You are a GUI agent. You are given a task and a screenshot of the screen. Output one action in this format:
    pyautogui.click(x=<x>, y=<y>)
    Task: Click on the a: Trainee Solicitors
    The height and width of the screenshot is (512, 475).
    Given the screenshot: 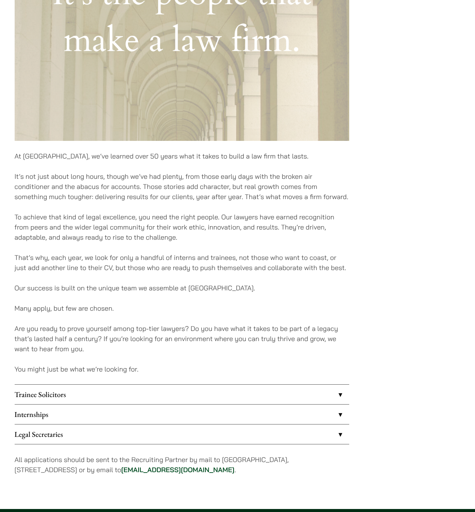 What is the action you would take?
    pyautogui.click(x=182, y=394)
    